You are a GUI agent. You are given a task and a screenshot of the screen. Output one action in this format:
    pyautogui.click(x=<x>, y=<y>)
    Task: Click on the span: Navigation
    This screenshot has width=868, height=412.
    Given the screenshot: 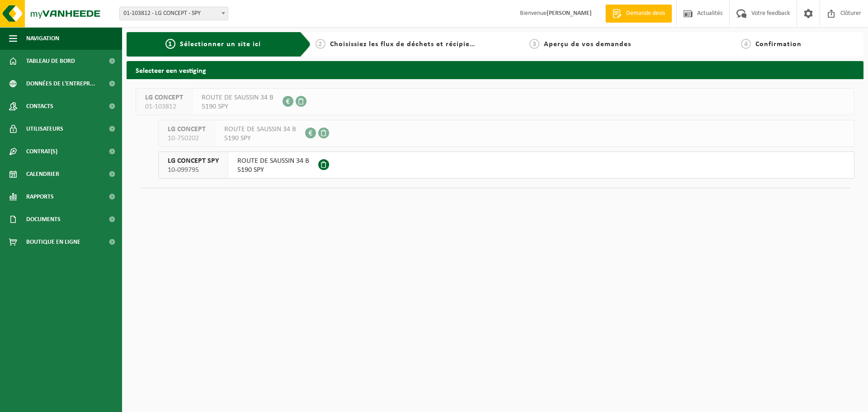 What is the action you would take?
    pyautogui.click(x=42, y=38)
    